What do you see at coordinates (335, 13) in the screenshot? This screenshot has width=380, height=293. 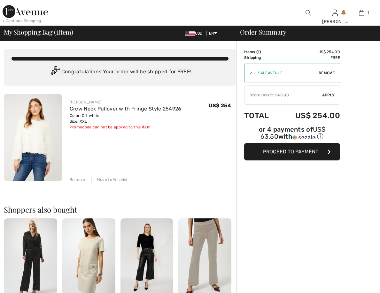 I see `img: My Info` at bounding box center [335, 13].